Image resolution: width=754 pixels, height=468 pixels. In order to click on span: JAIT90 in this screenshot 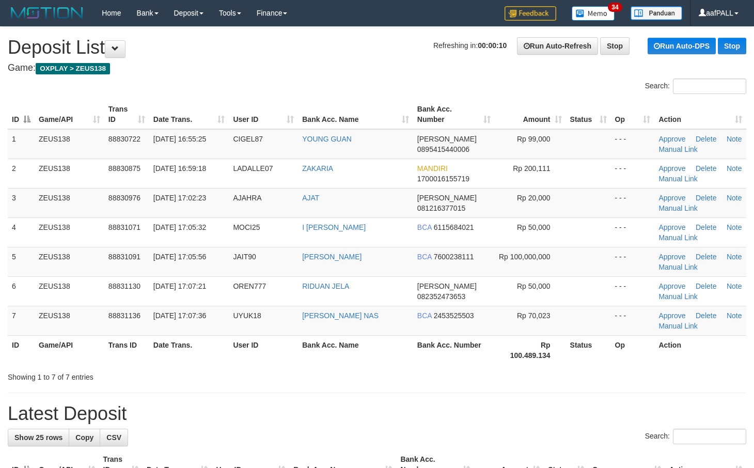, I will do `click(244, 257)`.